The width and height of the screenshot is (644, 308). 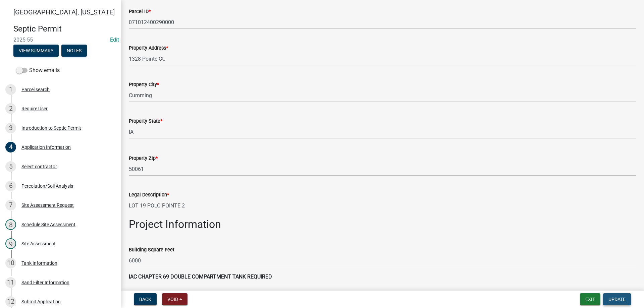 I want to click on label: Property City, so click(x=144, y=85).